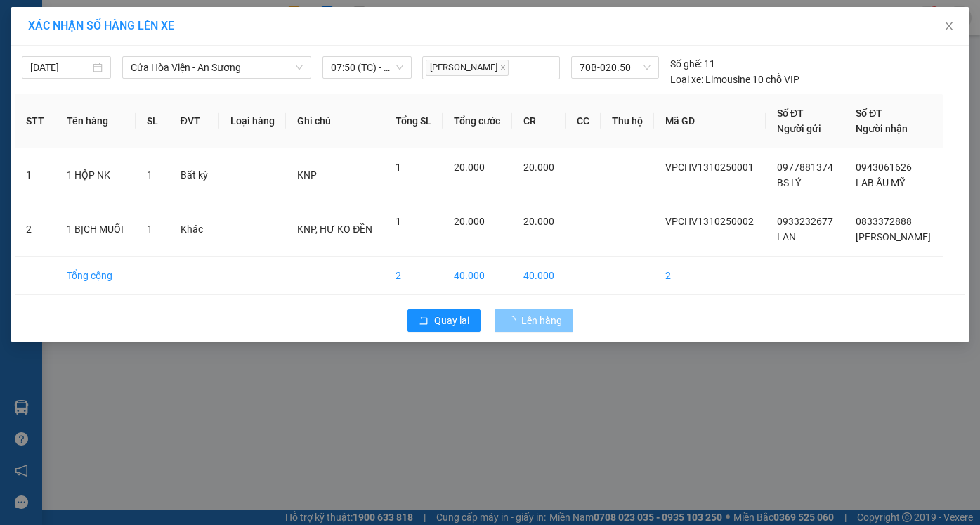 The width and height of the screenshot is (980, 525). I want to click on span: Người nhận, so click(881, 129).